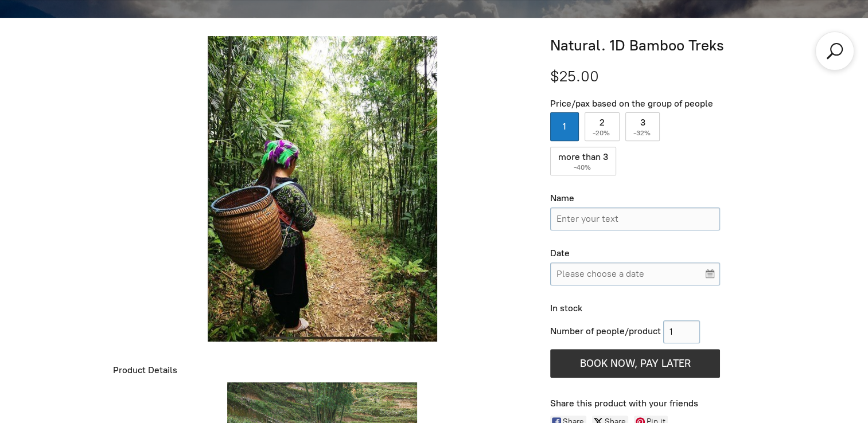  What do you see at coordinates (635, 219) in the screenshot?
I see `input: Name` at bounding box center [635, 219].